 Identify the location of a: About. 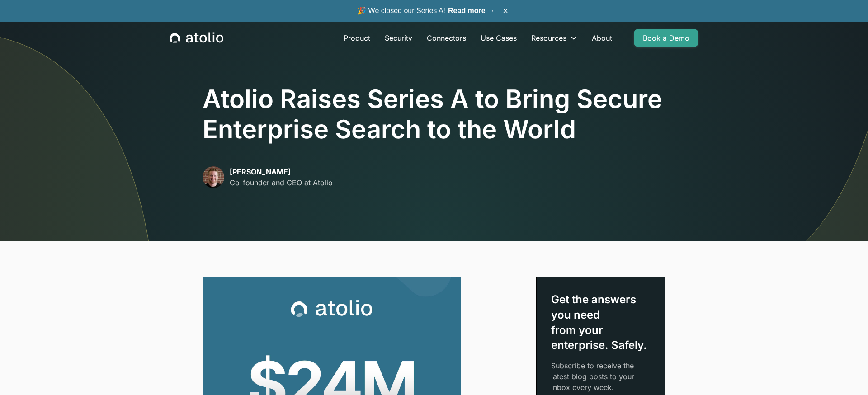
(602, 38).